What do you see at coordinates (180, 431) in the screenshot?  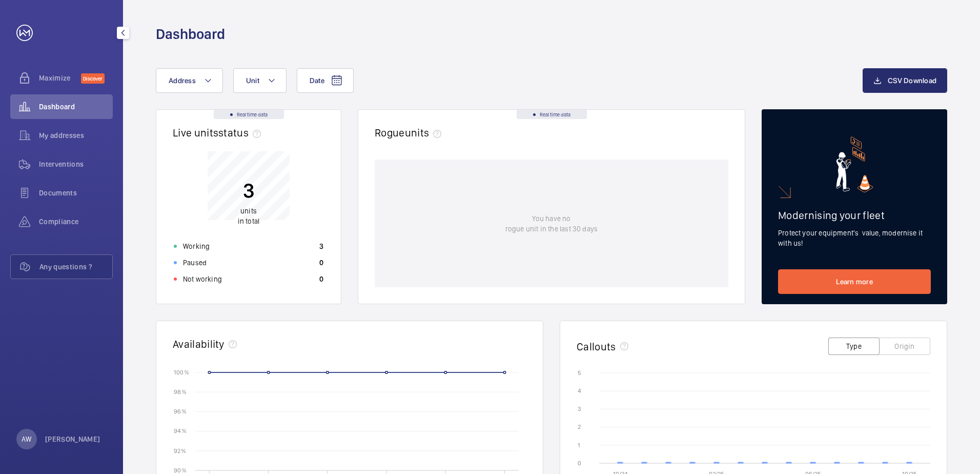 I see `text: 94 %` at bounding box center [180, 431].